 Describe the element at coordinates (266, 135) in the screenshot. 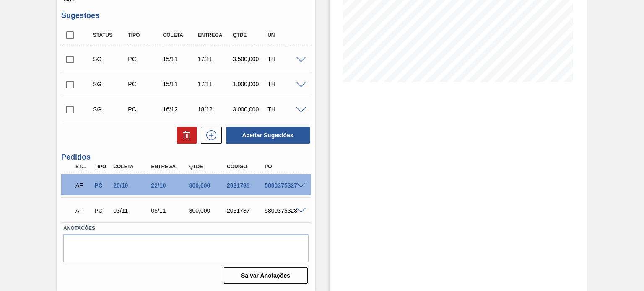

I see `div: Aceitar Sugestões` at that location.